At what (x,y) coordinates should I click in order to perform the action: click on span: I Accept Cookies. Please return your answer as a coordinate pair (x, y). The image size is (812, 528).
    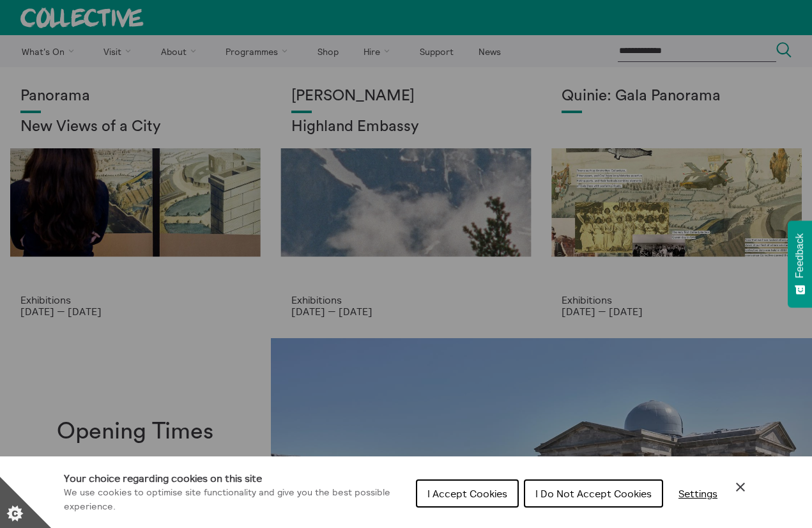
    Looking at the image, I should click on (467, 493).